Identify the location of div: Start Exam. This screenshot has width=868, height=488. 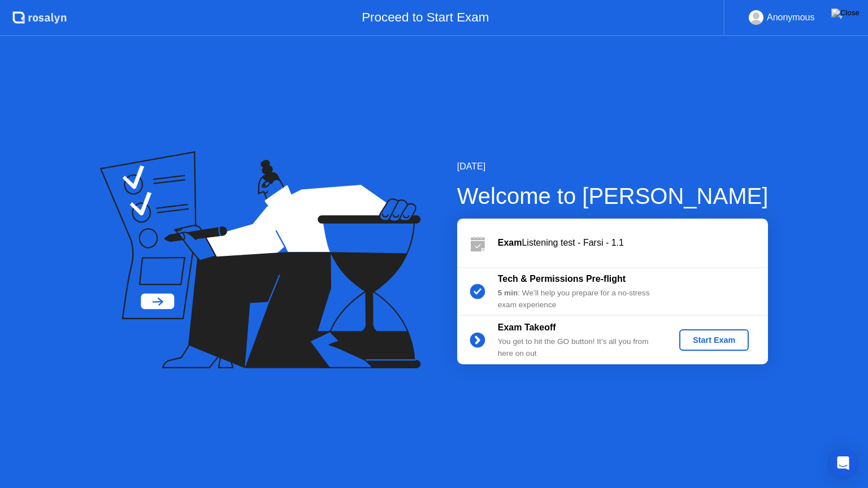
(714, 340).